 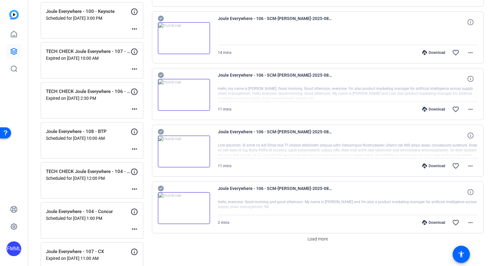 I want to click on mat-icon: accessibility, so click(x=462, y=255).